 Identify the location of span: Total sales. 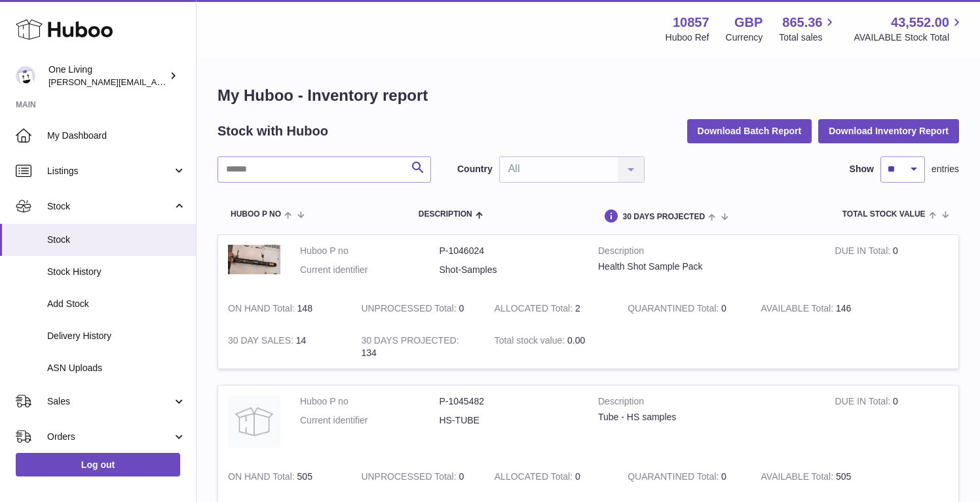
(807, 37).